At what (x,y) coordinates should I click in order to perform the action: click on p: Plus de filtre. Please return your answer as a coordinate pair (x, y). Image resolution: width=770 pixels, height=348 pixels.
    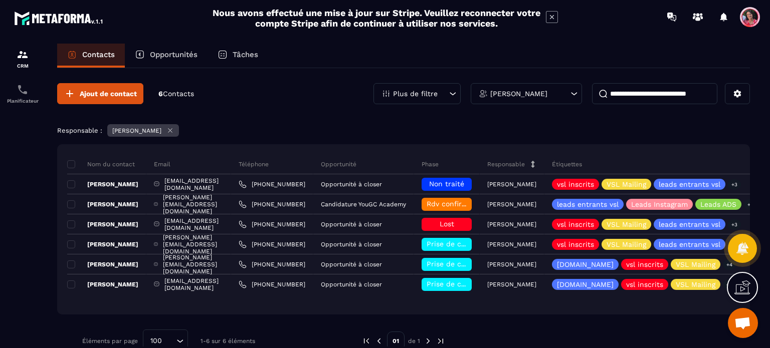
    Looking at the image, I should click on (415, 94).